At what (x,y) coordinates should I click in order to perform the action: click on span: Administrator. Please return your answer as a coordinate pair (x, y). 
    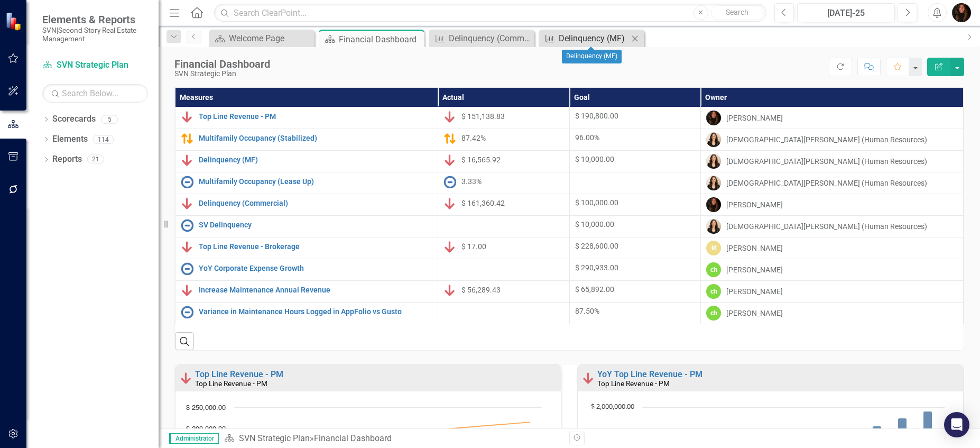
    Looking at the image, I should click on (194, 439).